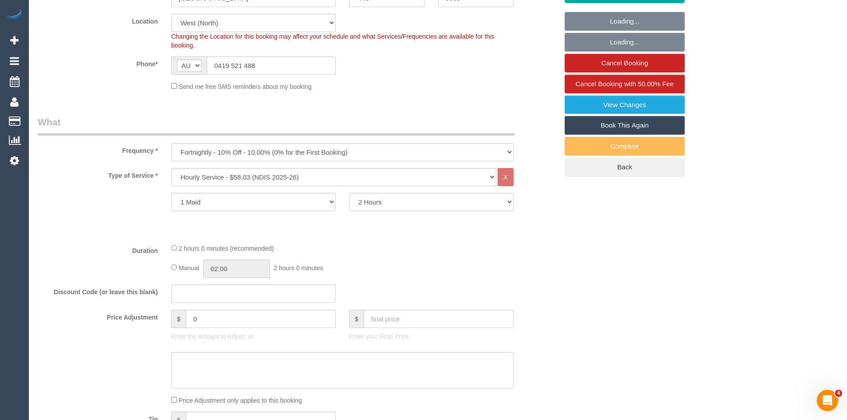  Describe the element at coordinates (14, 15) in the screenshot. I see `a: Automaid Logo` at that location.